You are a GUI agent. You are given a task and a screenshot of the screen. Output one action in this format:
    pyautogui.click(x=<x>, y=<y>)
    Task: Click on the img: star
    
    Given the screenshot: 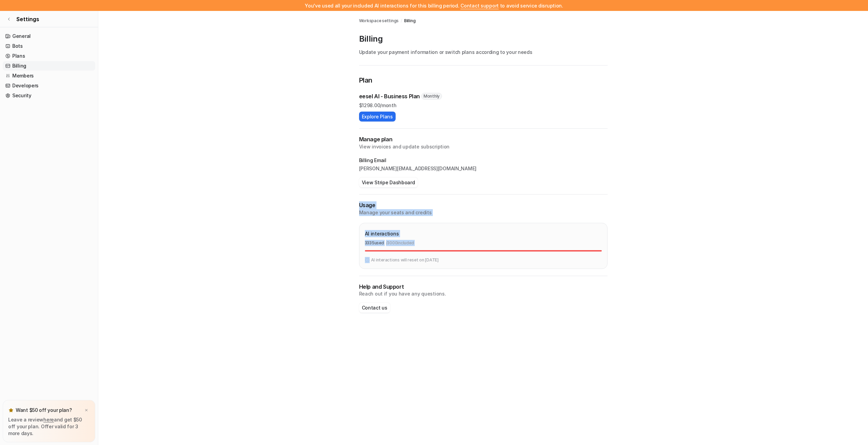 What is the action you would take?
    pyautogui.click(x=11, y=410)
    